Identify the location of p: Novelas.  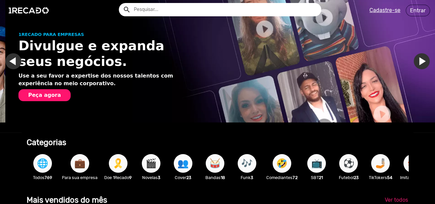
(151, 177).